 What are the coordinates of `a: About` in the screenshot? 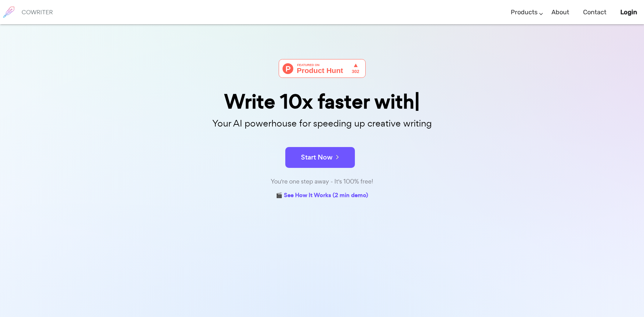 It's located at (560, 12).